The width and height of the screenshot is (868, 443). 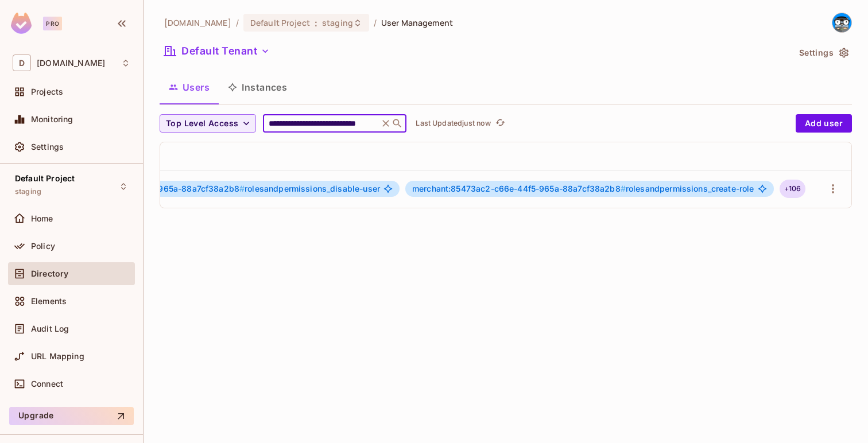 What do you see at coordinates (71, 416) in the screenshot?
I see `button: Upgrade` at bounding box center [71, 416].